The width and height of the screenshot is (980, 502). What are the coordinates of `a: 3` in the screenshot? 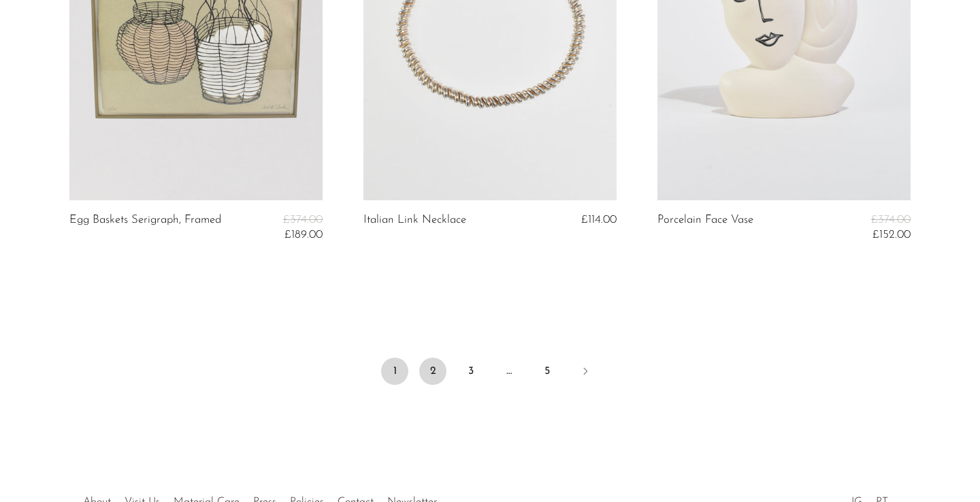 It's located at (471, 371).